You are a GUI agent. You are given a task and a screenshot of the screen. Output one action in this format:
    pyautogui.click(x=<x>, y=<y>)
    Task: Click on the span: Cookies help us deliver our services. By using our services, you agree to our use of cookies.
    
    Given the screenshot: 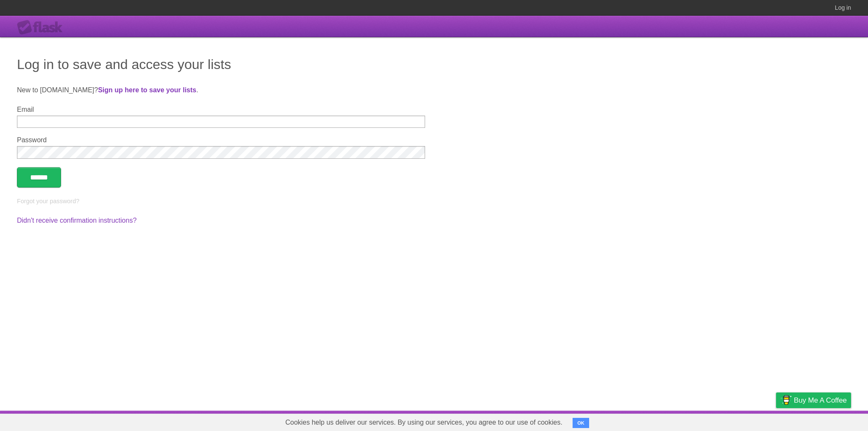 What is the action you would take?
    pyautogui.click(x=424, y=423)
    